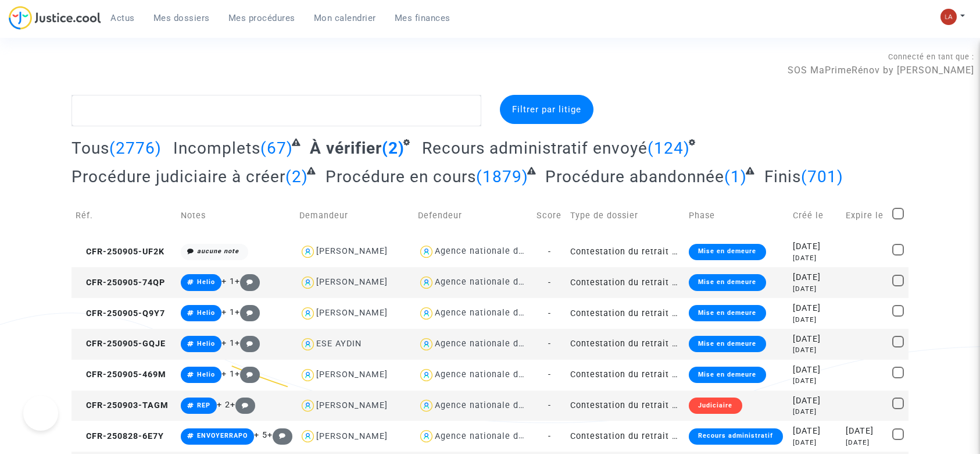 The image size is (980, 454). Describe the element at coordinates (277, 148) in the screenshot. I see `span: (67)` at that location.